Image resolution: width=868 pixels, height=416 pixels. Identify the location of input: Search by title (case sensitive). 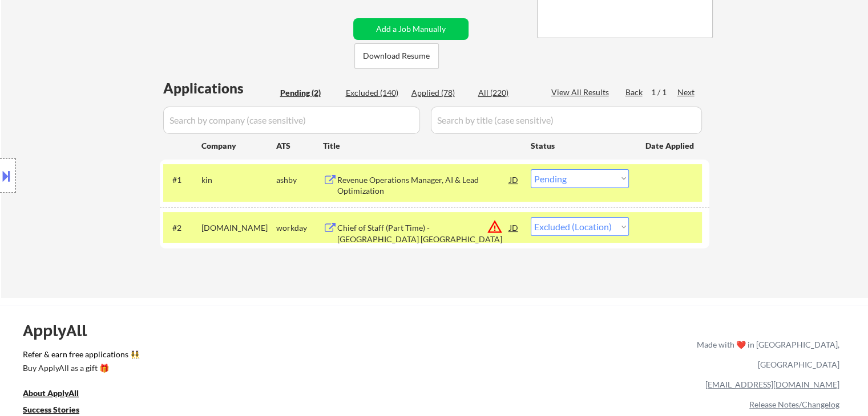
(566, 120).